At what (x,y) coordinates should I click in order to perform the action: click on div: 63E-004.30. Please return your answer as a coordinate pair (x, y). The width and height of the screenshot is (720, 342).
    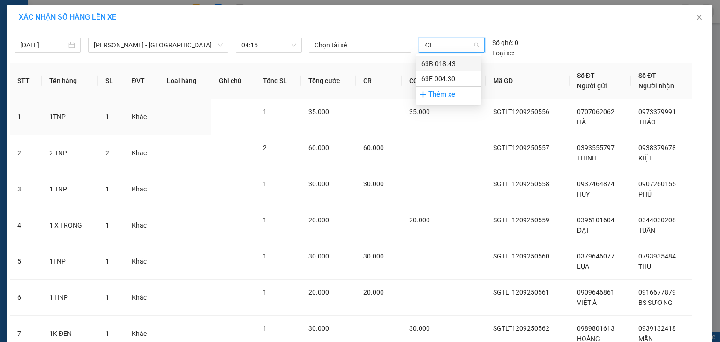
    Looking at the image, I should click on (448, 79).